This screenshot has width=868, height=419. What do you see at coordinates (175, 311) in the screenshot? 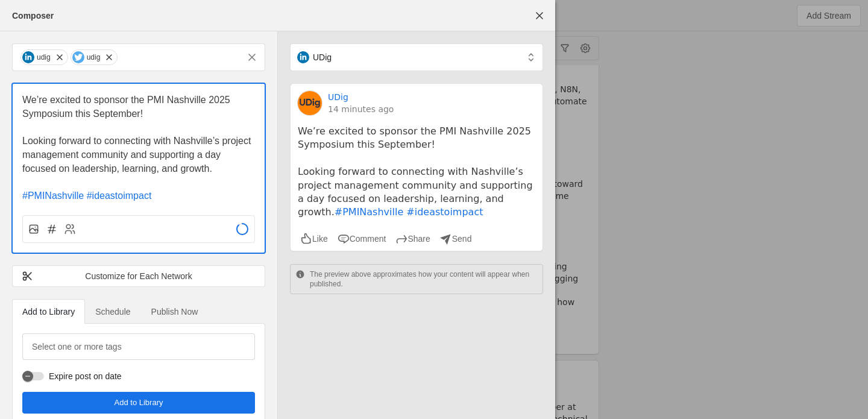
I see `span: Publish Now` at bounding box center [175, 311].